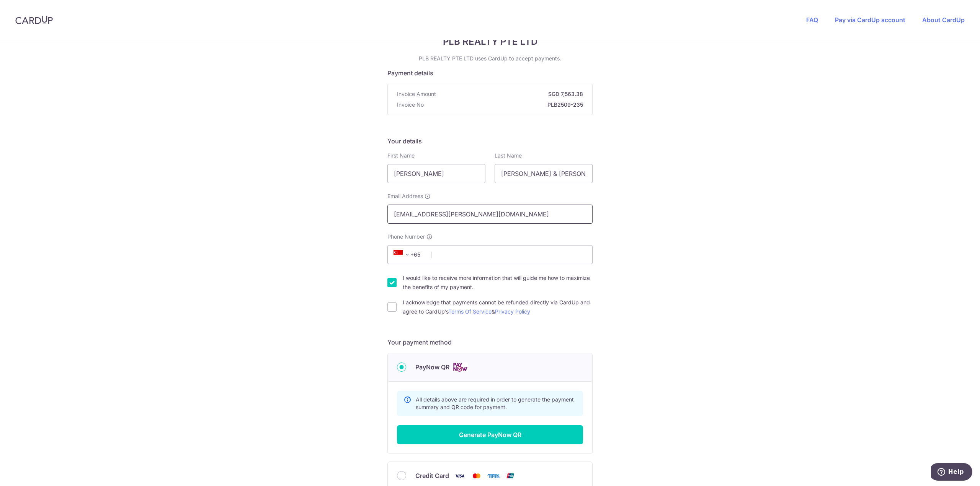  What do you see at coordinates (944, 20) in the screenshot?
I see `a: About CardUp` at bounding box center [944, 20].